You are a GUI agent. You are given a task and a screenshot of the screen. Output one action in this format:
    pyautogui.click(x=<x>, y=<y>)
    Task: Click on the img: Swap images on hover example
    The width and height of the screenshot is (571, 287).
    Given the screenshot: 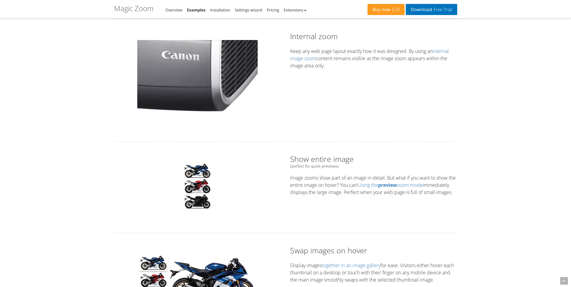 What is the action you would take?
    pyautogui.click(x=153, y=263)
    